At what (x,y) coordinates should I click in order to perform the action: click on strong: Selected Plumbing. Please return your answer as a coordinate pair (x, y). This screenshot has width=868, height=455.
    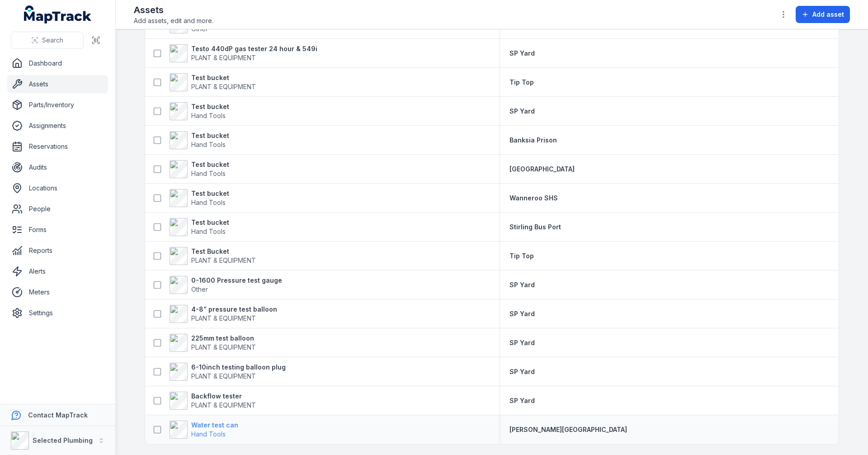
    Looking at the image, I should click on (63, 440).